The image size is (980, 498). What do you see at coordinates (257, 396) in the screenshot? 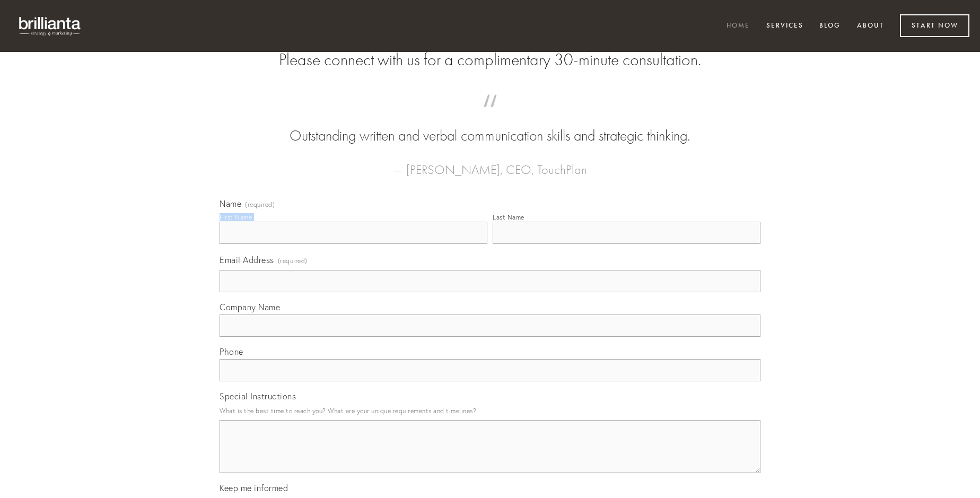
I see `span: Special Instructions` at bounding box center [257, 396].